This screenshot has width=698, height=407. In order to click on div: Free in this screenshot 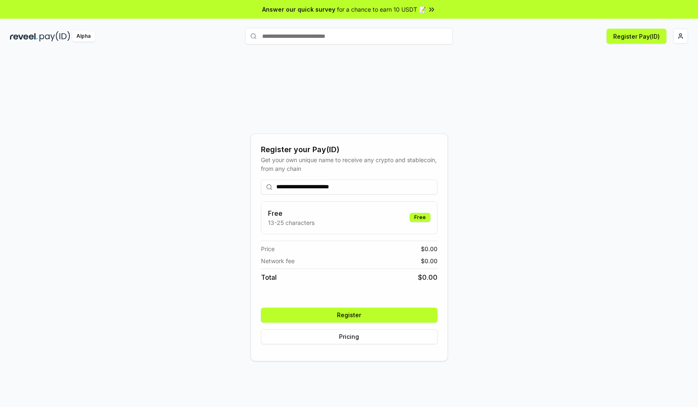, I will do `click(420, 217)`.